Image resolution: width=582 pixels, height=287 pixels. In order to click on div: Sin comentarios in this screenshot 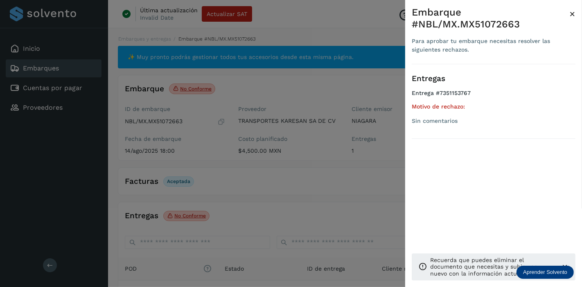, I will do `click(493, 121)`.